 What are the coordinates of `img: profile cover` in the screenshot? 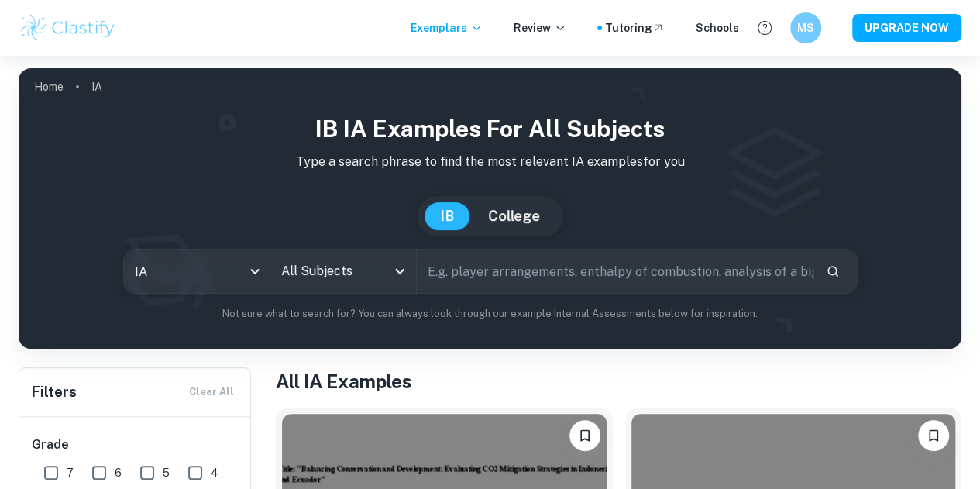 It's located at (490, 208).